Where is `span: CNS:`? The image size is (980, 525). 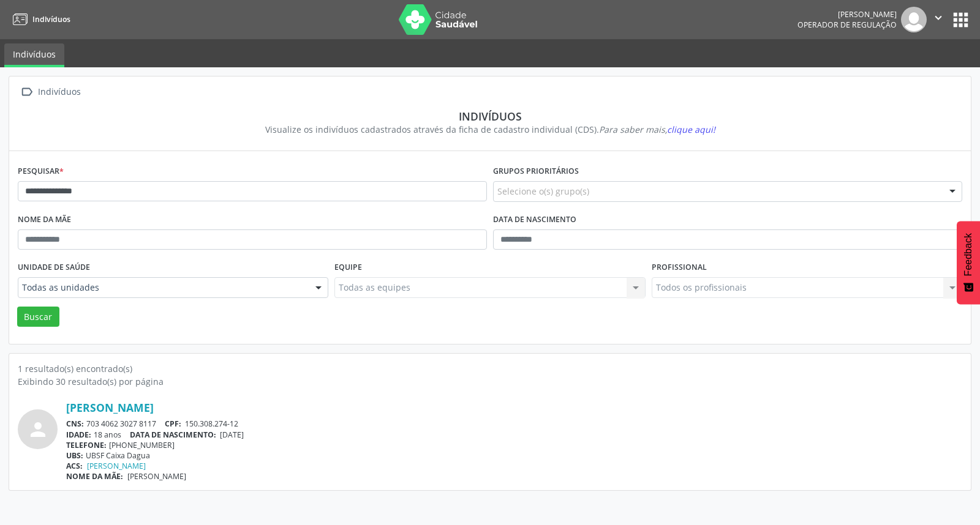 span: CNS: is located at coordinates (75, 423).